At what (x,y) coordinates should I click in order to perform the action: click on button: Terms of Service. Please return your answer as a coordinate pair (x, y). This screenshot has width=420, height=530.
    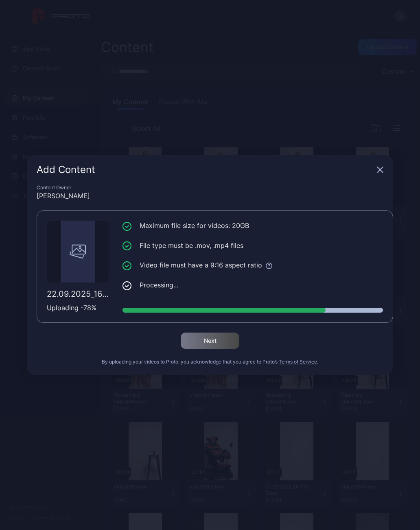
    Looking at the image, I should click on (298, 362).